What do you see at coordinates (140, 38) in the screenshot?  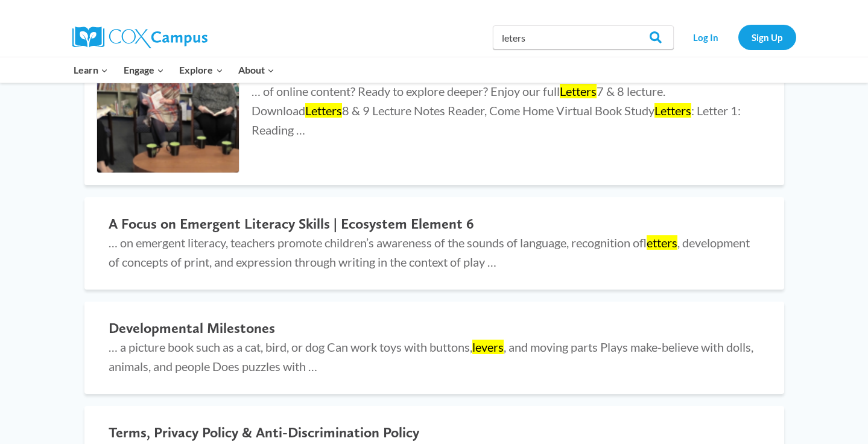 I see `img: Cox Campus` at bounding box center [140, 38].